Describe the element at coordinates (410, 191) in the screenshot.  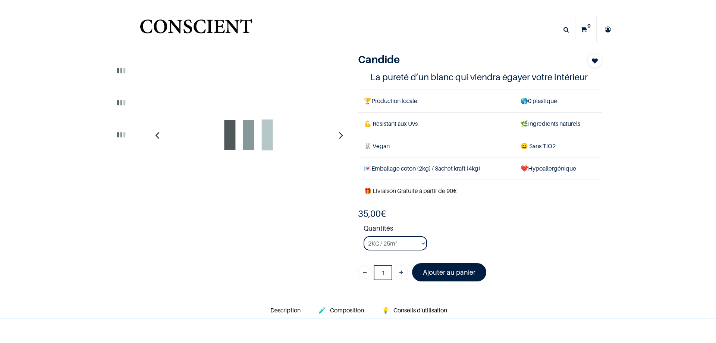
I see `font: 🎁 Livraison Gratuite à partir de 90€` at that location.